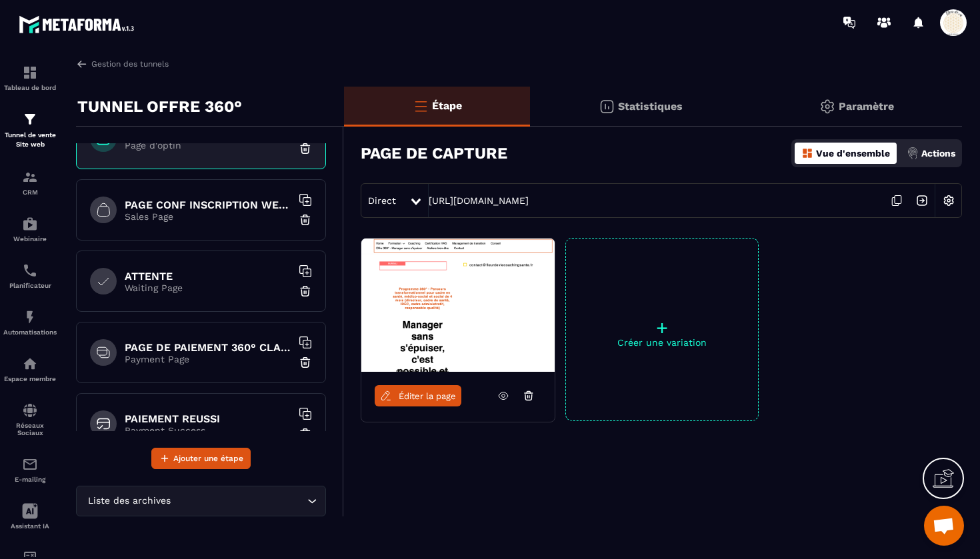 The image size is (980, 559). What do you see at coordinates (30, 270) in the screenshot?
I see `img: scheduler` at bounding box center [30, 270].